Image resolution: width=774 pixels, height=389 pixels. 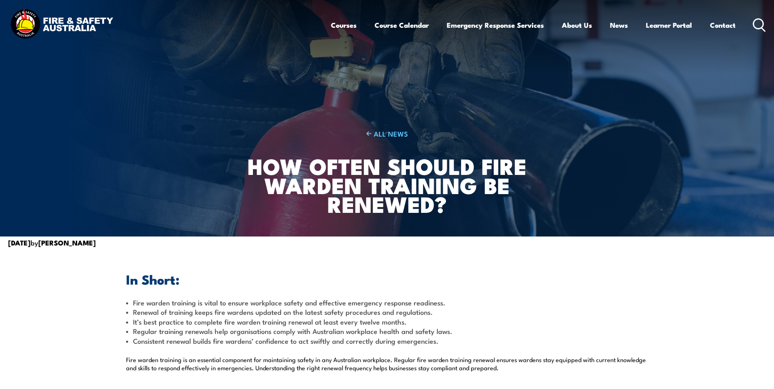 I want to click on a: Contact, so click(x=722, y=25).